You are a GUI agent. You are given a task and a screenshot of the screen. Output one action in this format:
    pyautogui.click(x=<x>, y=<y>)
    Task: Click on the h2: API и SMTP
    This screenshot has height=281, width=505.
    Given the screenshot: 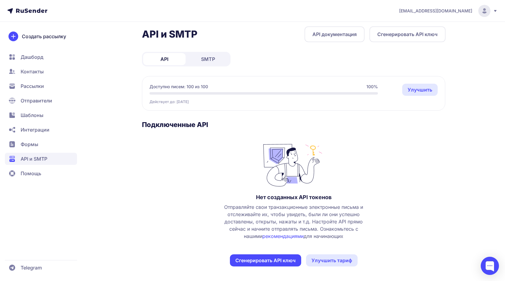 What is the action you would take?
    pyautogui.click(x=170, y=34)
    